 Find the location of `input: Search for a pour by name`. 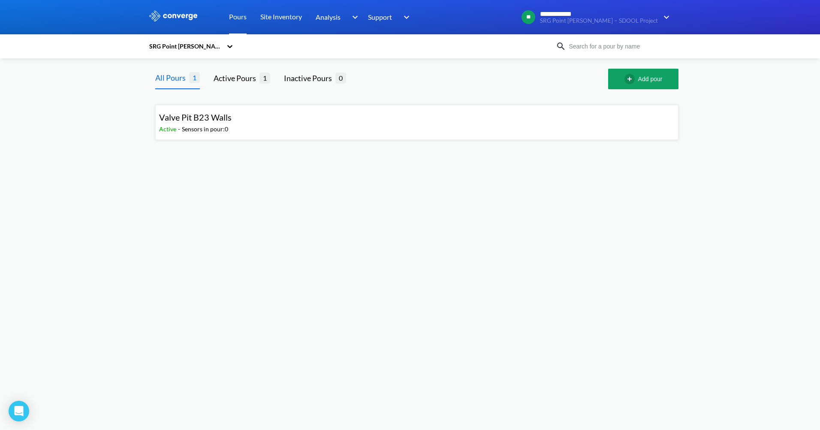

input: Search for a pour by name is located at coordinates (618, 46).